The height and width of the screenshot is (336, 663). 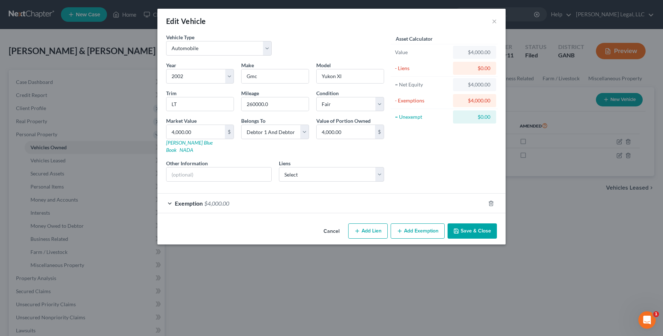 What do you see at coordinates (181, 120) in the screenshot?
I see `label: Market Value` at bounding box center [181, 120].